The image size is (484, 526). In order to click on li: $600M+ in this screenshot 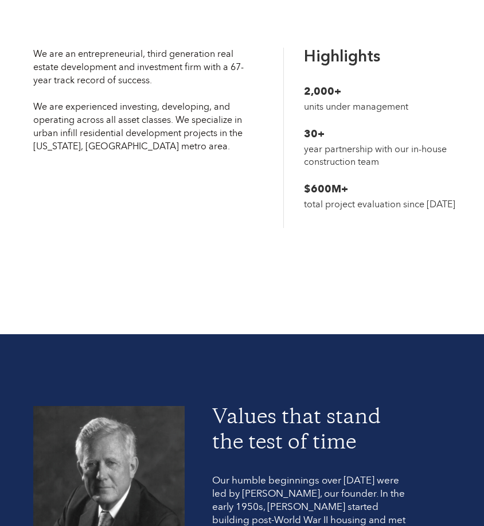, I will do `click(388, 189)`.